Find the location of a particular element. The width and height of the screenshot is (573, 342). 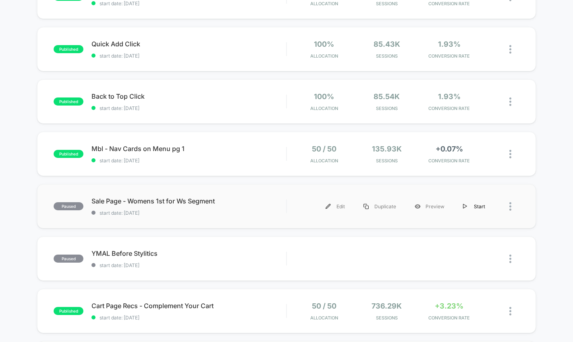

div: Start is located at coordinates (474, 206).